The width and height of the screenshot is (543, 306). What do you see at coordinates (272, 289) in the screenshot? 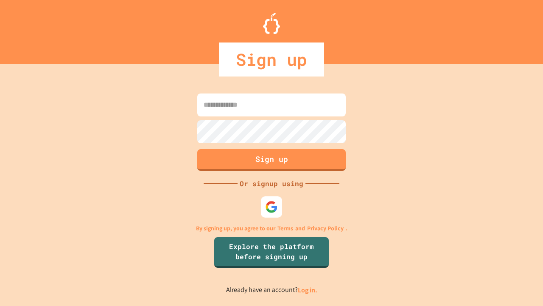
I see `p: Already have an account?` at bounding box center [272, 289].